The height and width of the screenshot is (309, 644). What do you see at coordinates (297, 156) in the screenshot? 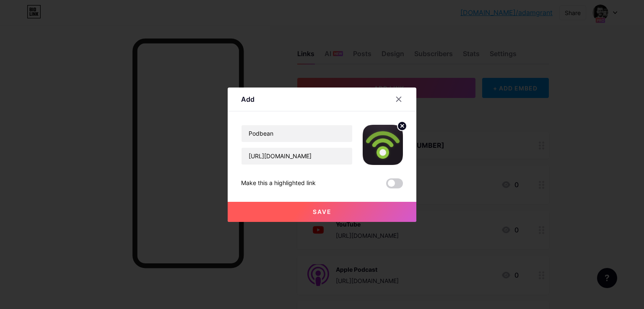
I see `input: URL` at bounding box center [297, 156].